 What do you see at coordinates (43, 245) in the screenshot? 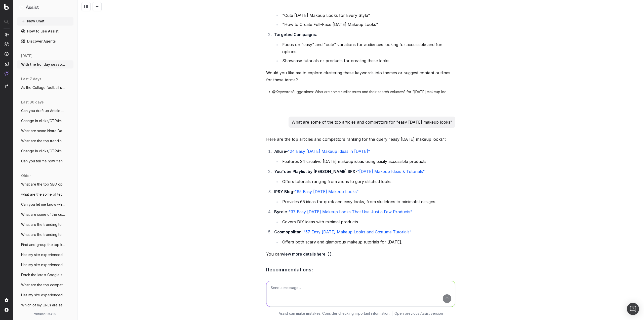
I see `span: Find and group the top keywords for Notr` at bounding box center [43, 245].